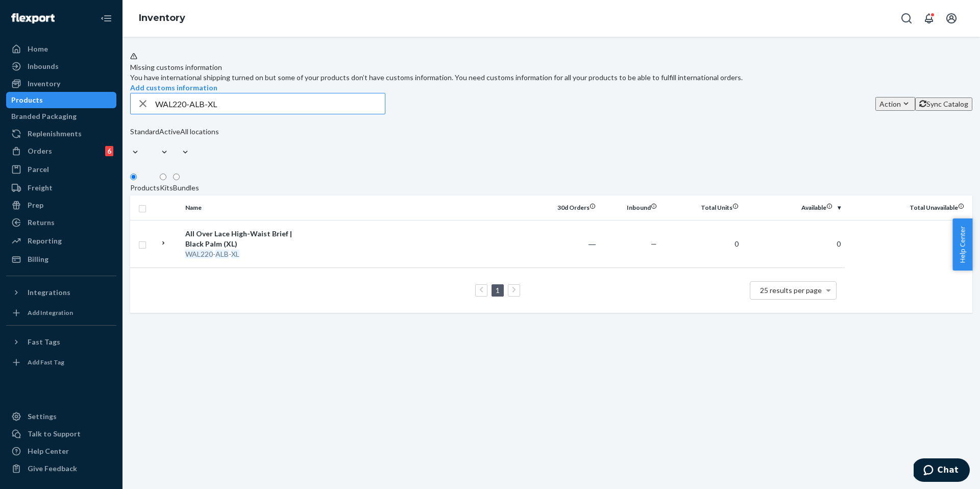 This screenshot has height=489, width=980. What do you see at coordinates (131, 142) in the screenshot?
I see `input: Standard` at bounding box center [131, 142].